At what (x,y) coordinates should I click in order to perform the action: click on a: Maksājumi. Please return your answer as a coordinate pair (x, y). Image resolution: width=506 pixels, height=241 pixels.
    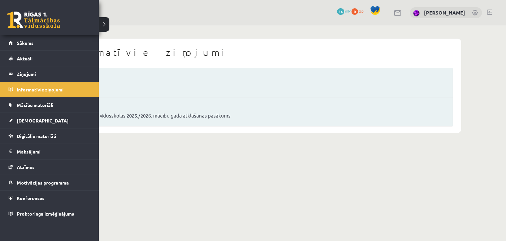
    Looking at the image, I should click on (49, 151).